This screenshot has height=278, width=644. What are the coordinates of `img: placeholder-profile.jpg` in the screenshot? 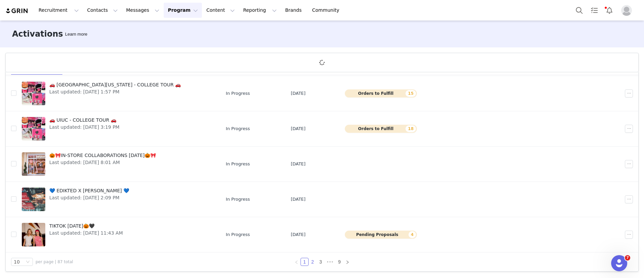 It's located at (627, 10).